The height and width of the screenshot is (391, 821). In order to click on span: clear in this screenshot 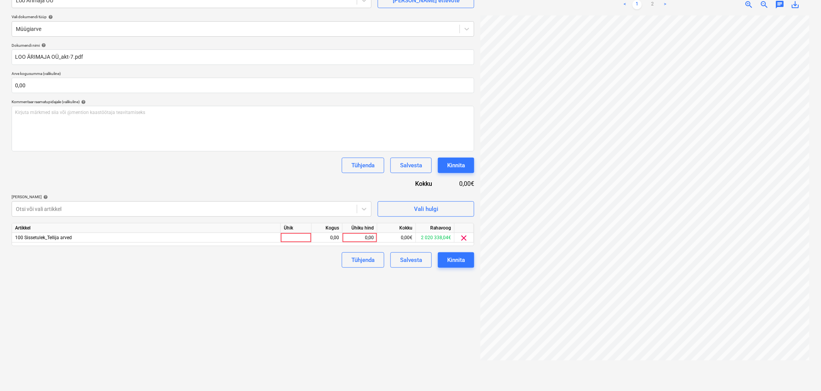, I will do `click(464, 238)`.